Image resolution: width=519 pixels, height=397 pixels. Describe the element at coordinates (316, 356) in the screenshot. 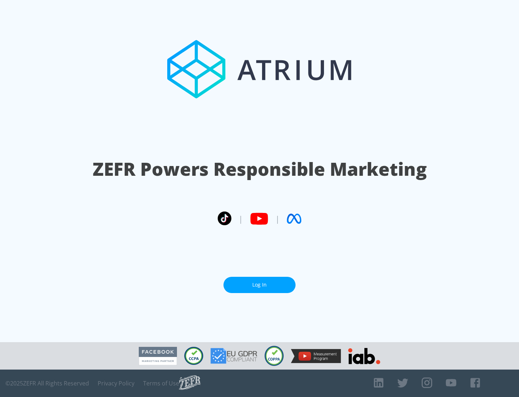

I see `img: YouTube Measurement Program` at that location.